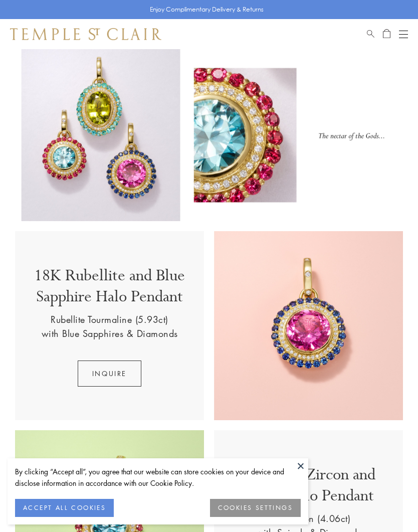 This screenshot has width=418, height=532. Describe the element at coordinates (109, 319) in the screenshot. I see `p: Rubellite Tourmaline (5.93ct)` at that location.